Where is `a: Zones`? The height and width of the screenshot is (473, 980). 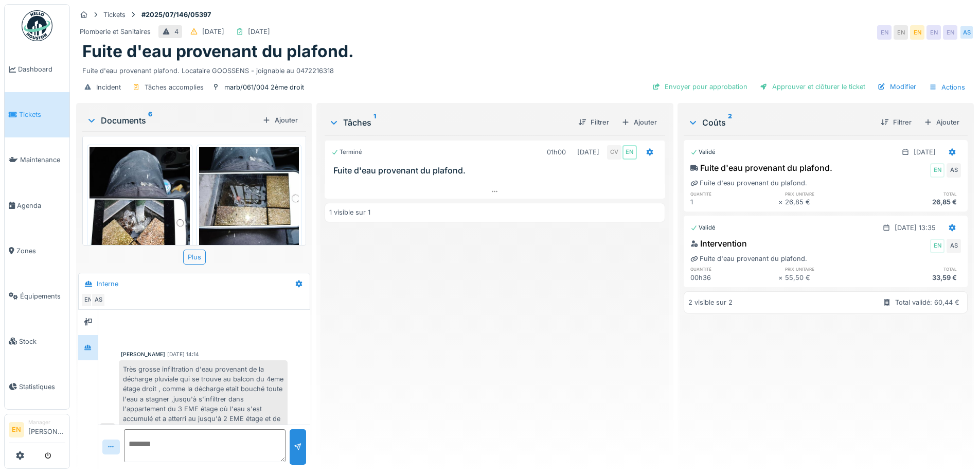
a: Zones is located at coordinates (37, 251).